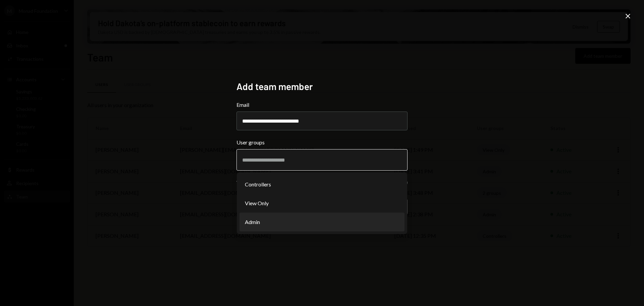  I want to click on li: View Only, so click(322, 203).